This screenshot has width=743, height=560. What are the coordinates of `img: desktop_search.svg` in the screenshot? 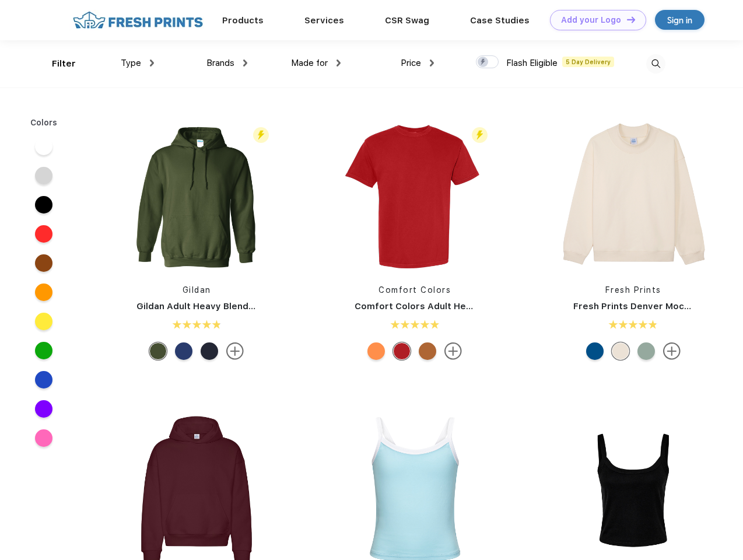 It's located at (656, 64).